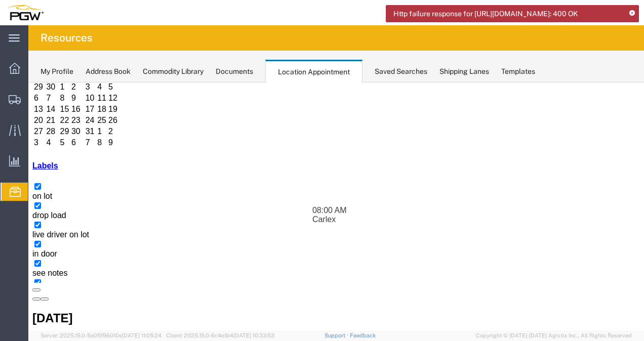 This screenshot has width=644, height=341. What do you see at coordinates (17, 83) in the screenshot?
I see `a: Labels` at bounding box center [17, 83].